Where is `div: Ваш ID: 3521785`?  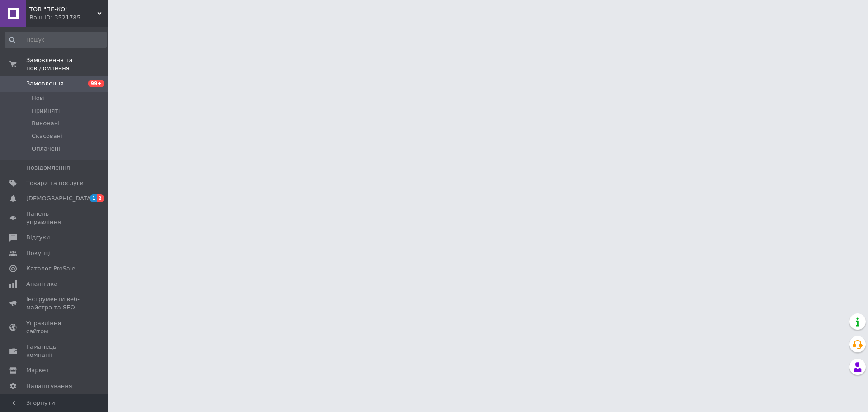
div: Ваш ID: 3521785 is located at coordinates (68, 18).